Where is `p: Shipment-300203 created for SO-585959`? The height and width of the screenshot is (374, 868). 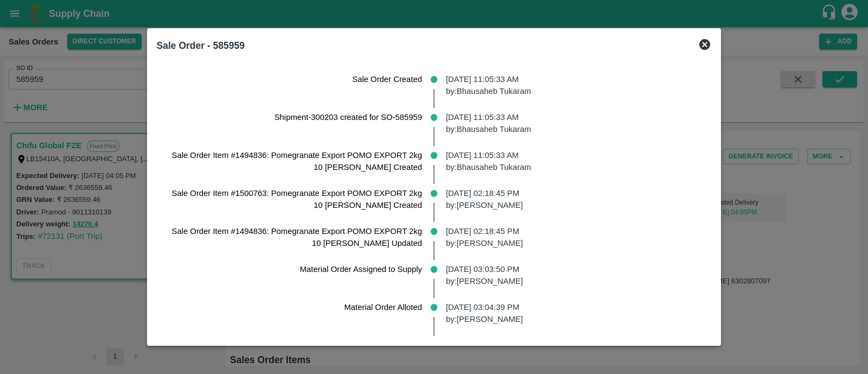
p: Shipment-300203 created for SO-585959 is located at coordinates (294, 117).